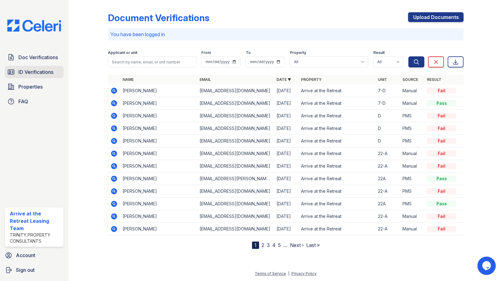  Describe the element at coordinates (274, 245) in the screenshot. I see `a: 4` at that location.